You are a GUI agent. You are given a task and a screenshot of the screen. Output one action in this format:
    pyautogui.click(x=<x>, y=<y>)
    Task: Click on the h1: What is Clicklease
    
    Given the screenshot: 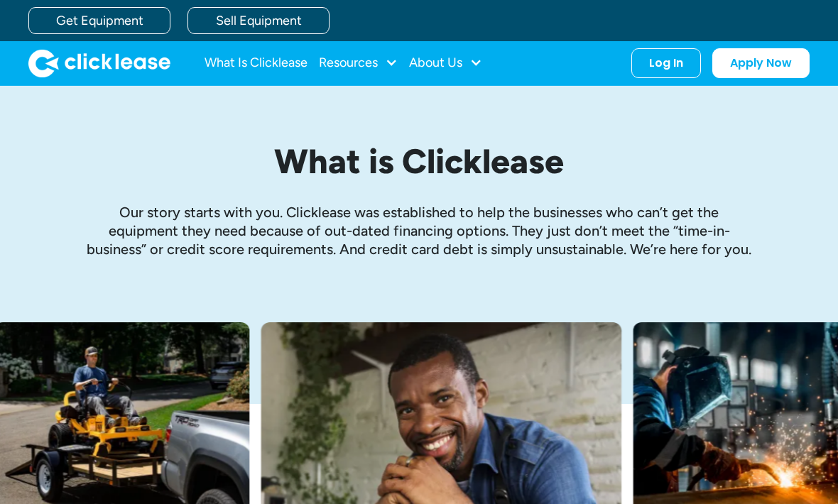 What is the action you would take?
    pyautogui.click(x=419, y=161)
    